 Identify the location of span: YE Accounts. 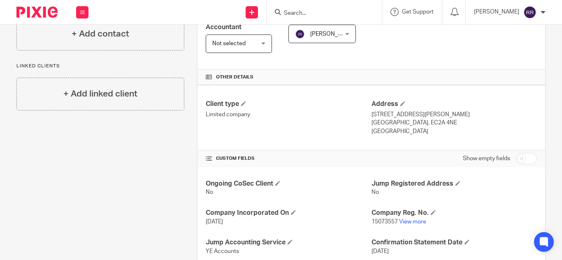
(222, 252).